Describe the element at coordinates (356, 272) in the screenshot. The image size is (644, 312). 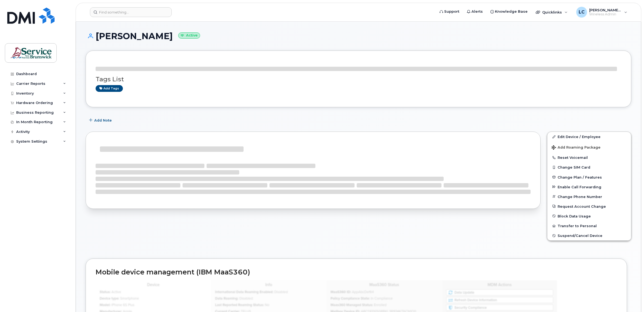
I see `h2: Mobile device management (IBM MaaS360)` at that location.